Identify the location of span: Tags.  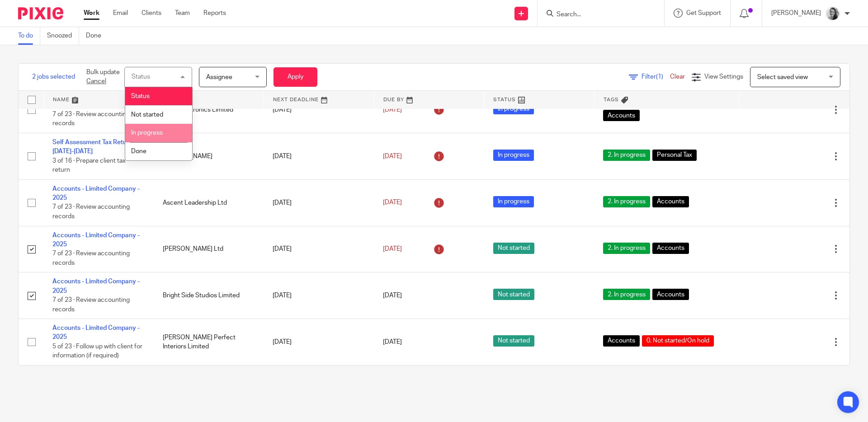
(611, 99).